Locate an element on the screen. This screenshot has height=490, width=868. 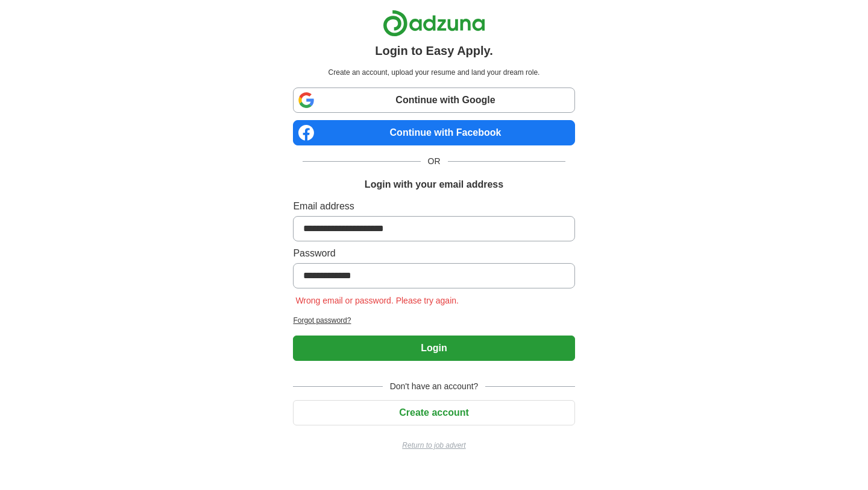
a: Forgot password? is located at coordinates (434, 321).